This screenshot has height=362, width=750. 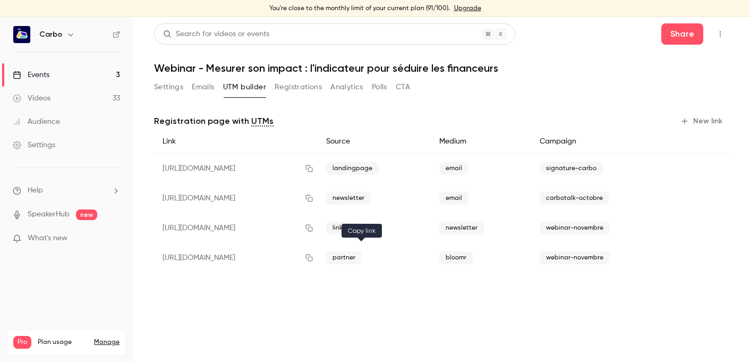 I want to click on span: landingpage, so click(x=352, y=168).